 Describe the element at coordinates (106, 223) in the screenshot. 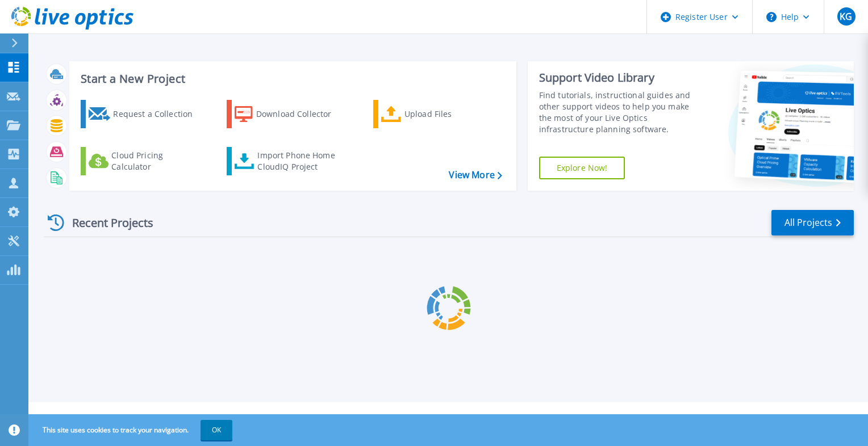

I see `div: Recent Projects` at that location.